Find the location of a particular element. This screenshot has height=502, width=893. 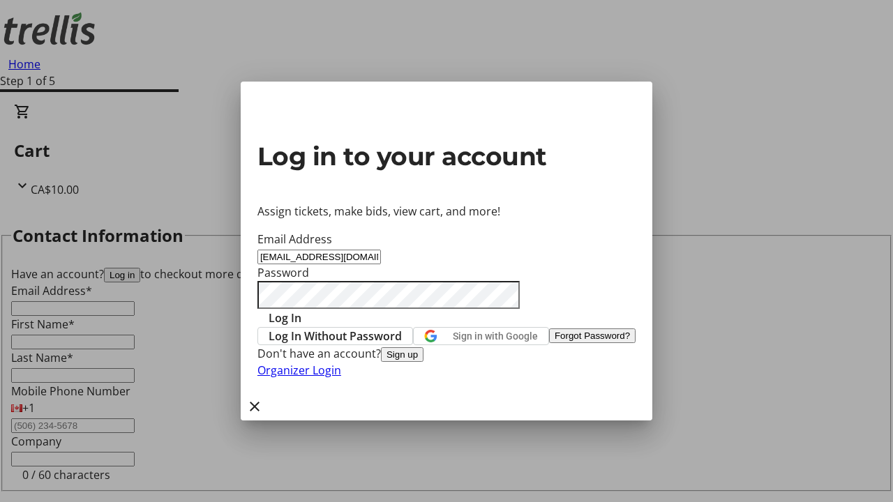

button: Forgot Password? is located at coordinates (592, 336).